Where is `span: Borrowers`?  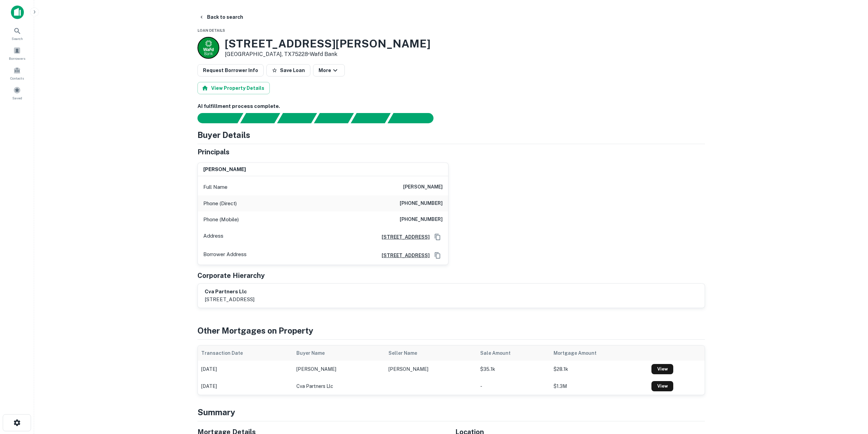 span: Borrowers is located at coordinates (17, 58).